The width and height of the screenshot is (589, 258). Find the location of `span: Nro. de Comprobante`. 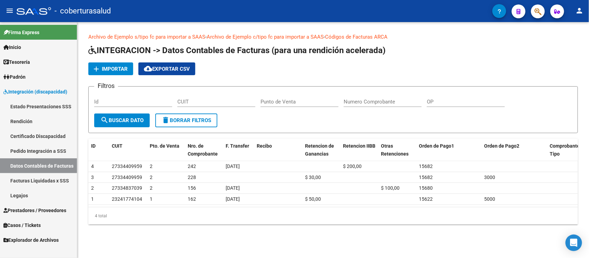

span: Nro. de Comprobante is located at coordinates (203, 150).